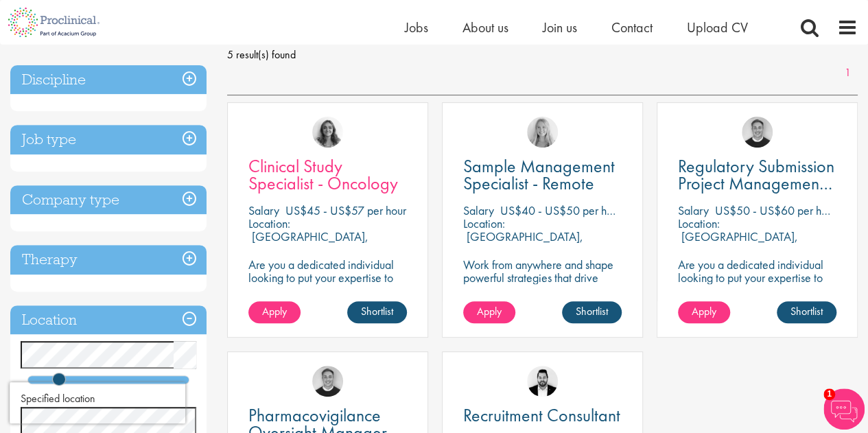 Image resolution: width=868 pixels, height=433 pixels. Describe the element at coordinates (560, 27) in the screenshot. I see `span: Join us` at that location.